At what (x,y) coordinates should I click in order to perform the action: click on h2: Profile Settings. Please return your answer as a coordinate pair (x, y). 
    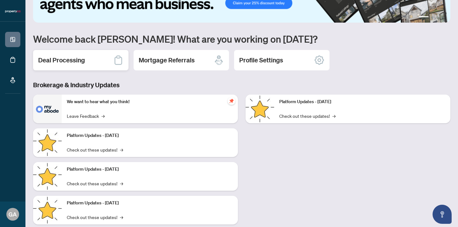
    Looking at the image, I should click on (261, 60).